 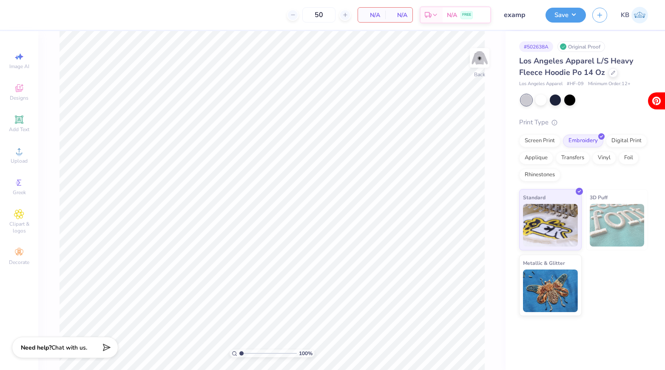 I want to click on span: Los Angeles Apparel L/S Heavy Fleece Hoodie Po 14 Oz, so click(x=576, y=66).